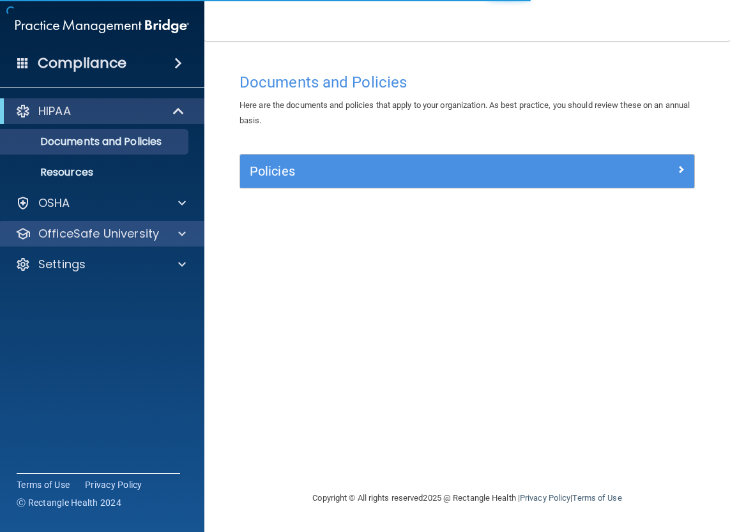  What do you see at coordinates (95, 172) in the screenshot?
I see `p: Resources` at bounding box center [95, 172].